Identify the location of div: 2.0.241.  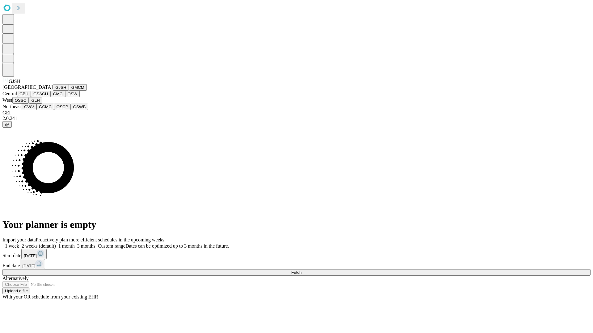
(296, 119).